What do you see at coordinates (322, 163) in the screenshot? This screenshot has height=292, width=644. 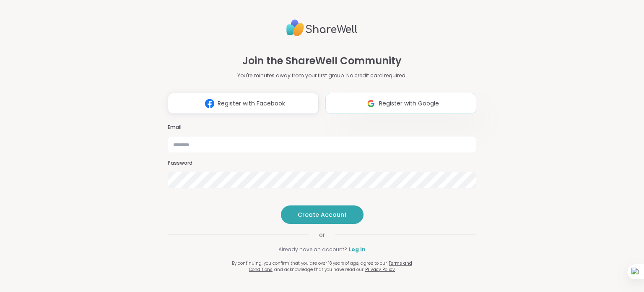 I see `h3: Password` at bounding box center [322, 163].